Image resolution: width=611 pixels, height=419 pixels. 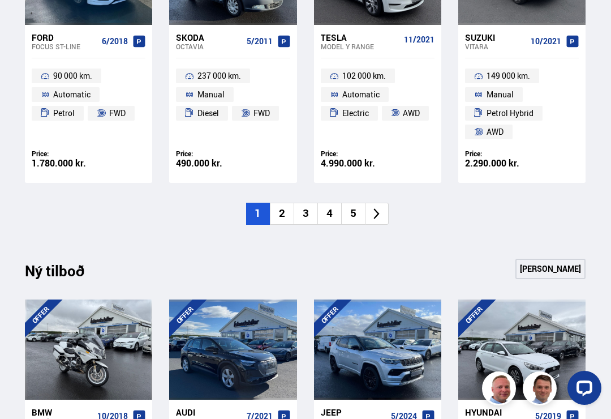 I want to click on a: Skoda Octavia 5/2011 237 000 km. Manual Diesel FWD Price: 490.000 kr., so click(x=233, y=104).